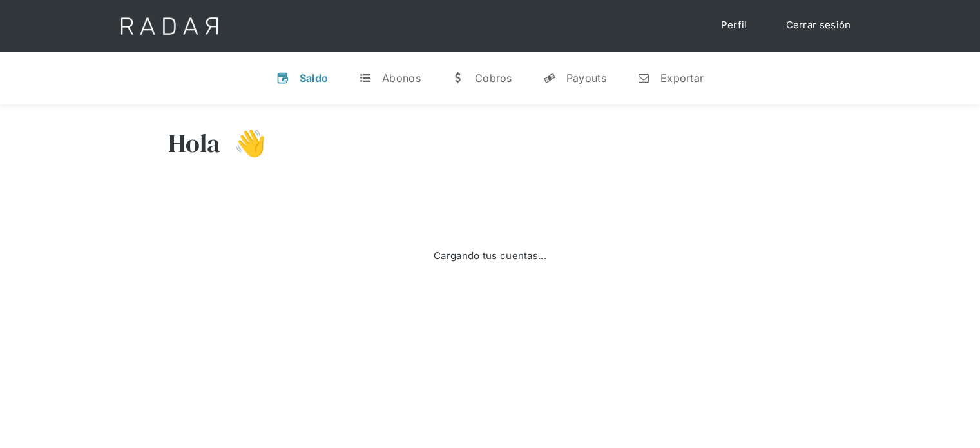 The width and height of the screenshot is (980, 448). Describe the element at coordinates (195, 143) in the screenshot. I see `h3: Hola` at that location.